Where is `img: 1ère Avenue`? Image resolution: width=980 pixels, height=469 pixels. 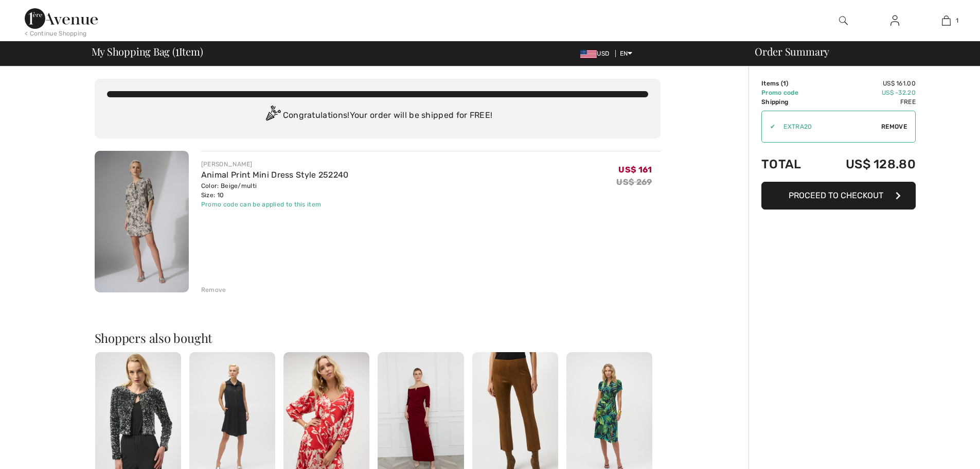 img: 1ère Avenue is located at coordinates (61, 18).